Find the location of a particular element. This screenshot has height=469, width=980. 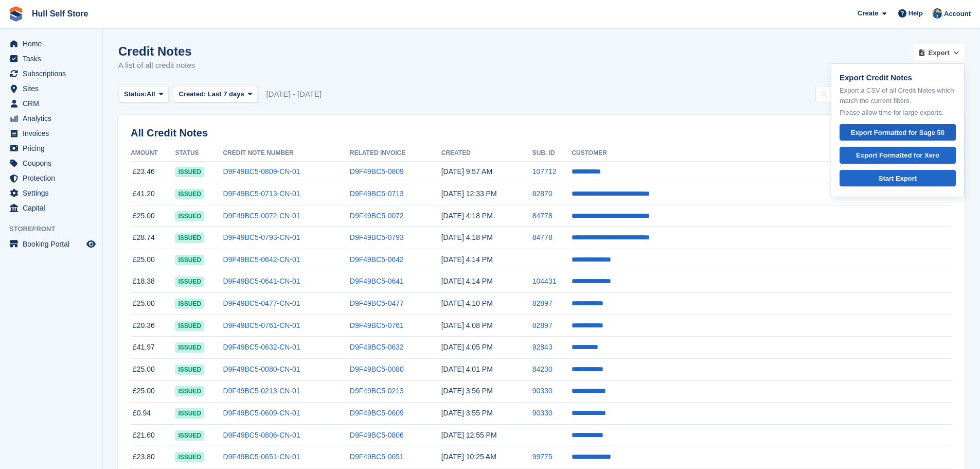

a: D9F49BC5-0793-CN-01 is located at coordinates (262, 237).